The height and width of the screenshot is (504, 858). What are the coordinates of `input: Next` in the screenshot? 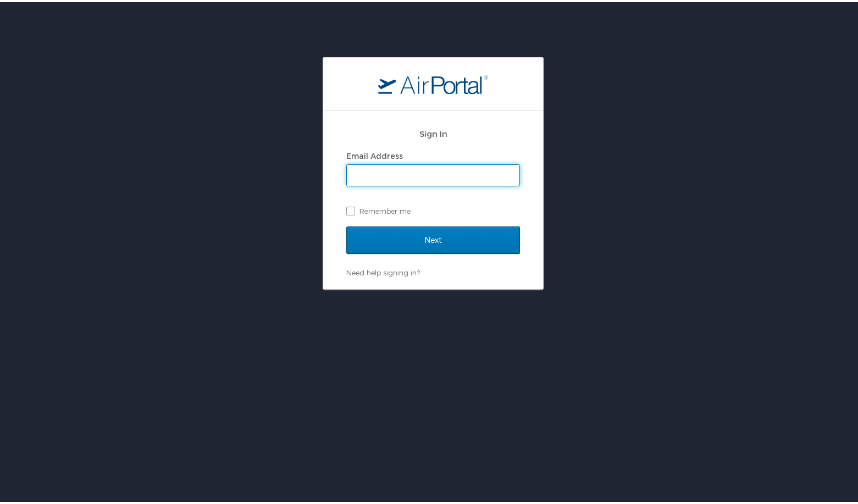 It's located at (433, 238).